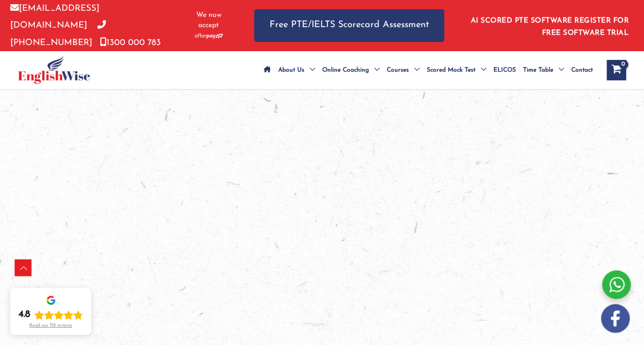 The image size is (644, 345). Describe the element at coordinates (582, 70) in the screenshot. I see `span: Contact` at that location.